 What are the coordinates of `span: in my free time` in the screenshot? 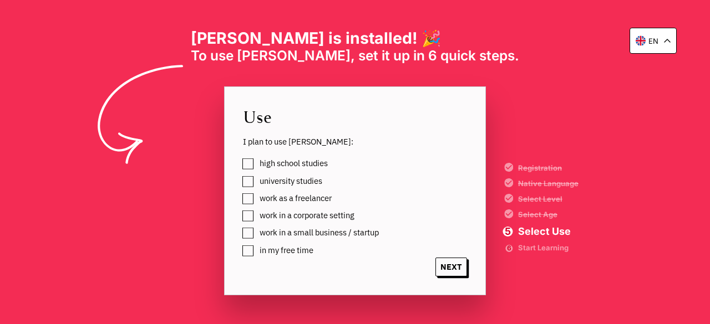 It's located at (286, 251).